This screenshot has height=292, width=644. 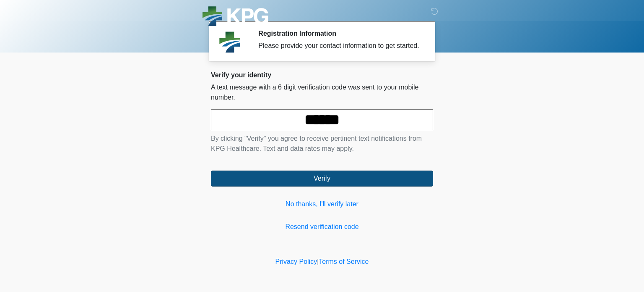 What do you see at coordinates (339, 46) in the screenshot?
I see `div: Please provide your contact information to get started.` at bounding box center [339, 46].